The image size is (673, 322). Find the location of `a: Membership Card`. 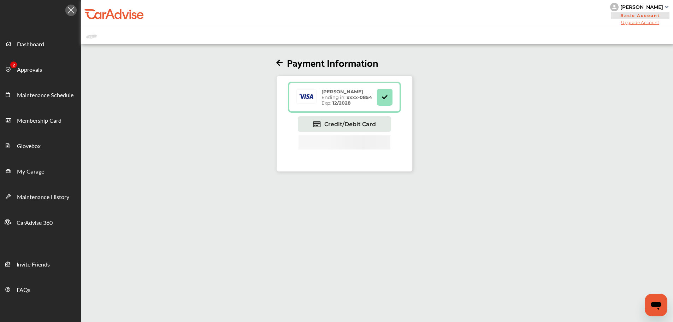

a: Membership Card is located at coordinates (40, 120).